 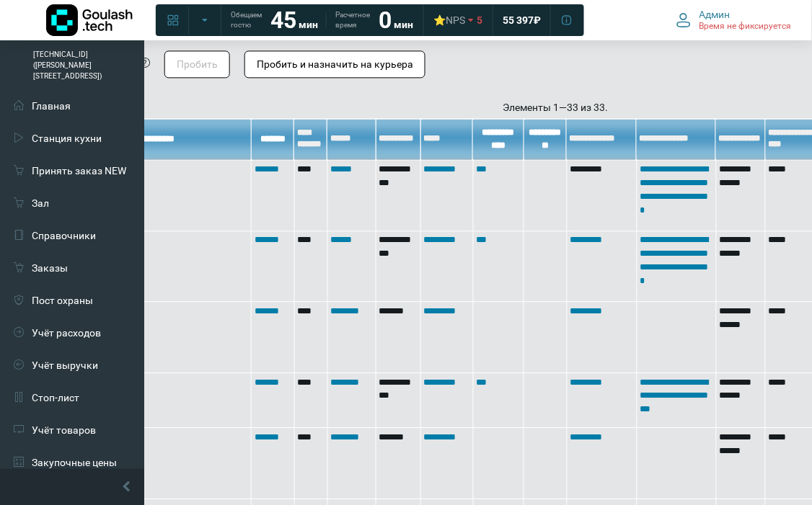 What do you see at coordinates (334, 64) in the screenshot?
I see `button: Пробить и назначить на курьера` at bounding box center [334, 64].